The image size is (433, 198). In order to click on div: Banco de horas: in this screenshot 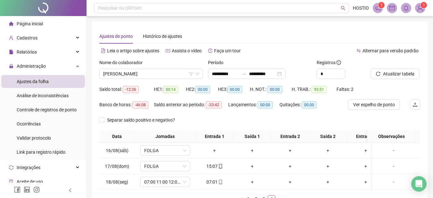, I will do `click(127, 105)`.